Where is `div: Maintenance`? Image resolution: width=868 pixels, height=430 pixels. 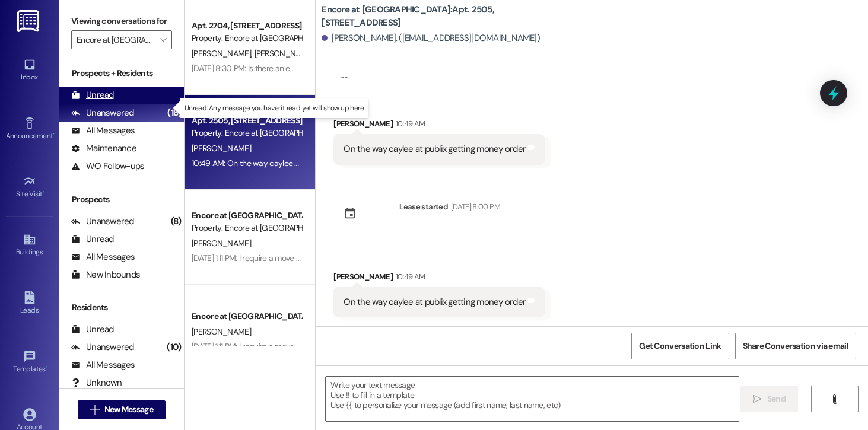 div: Maintenance is located at coordinates (104, 149).